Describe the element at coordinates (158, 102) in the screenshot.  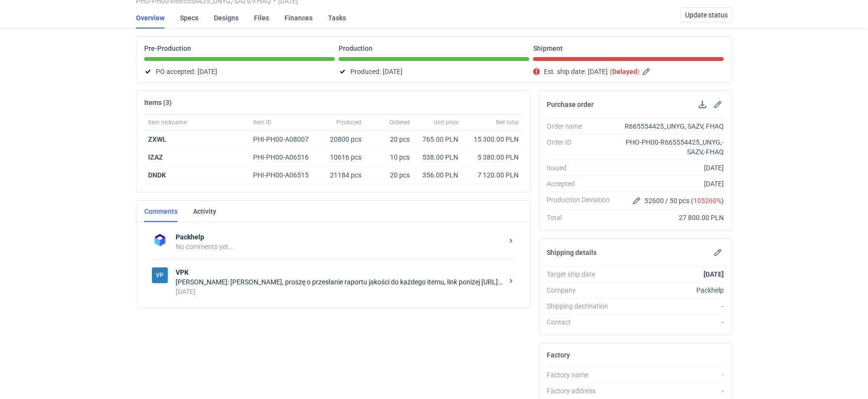
I see `h2: Items (3)` at that location.